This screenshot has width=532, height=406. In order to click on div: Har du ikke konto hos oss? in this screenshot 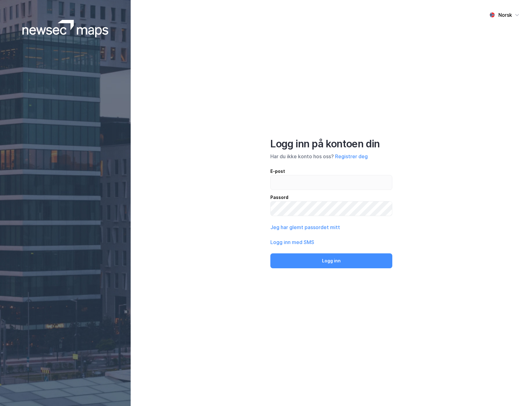, I will do `click(331, 157)`.